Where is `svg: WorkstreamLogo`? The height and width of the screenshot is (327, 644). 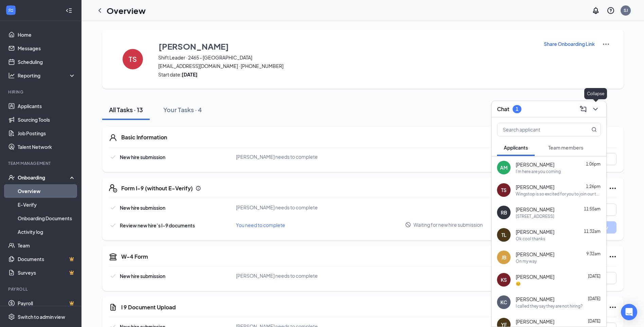 svg: WorkstreamLogo is located at coordinates (11, 10).